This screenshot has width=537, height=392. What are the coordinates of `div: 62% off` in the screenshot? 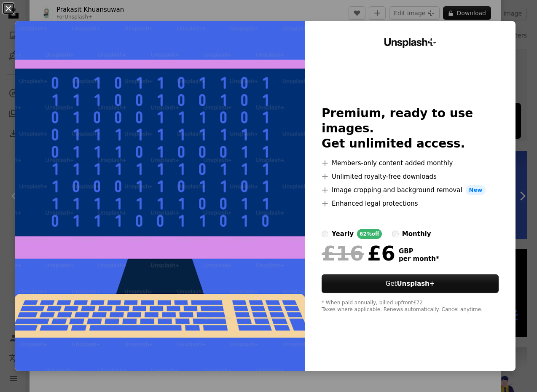 It's located at (369, 234).